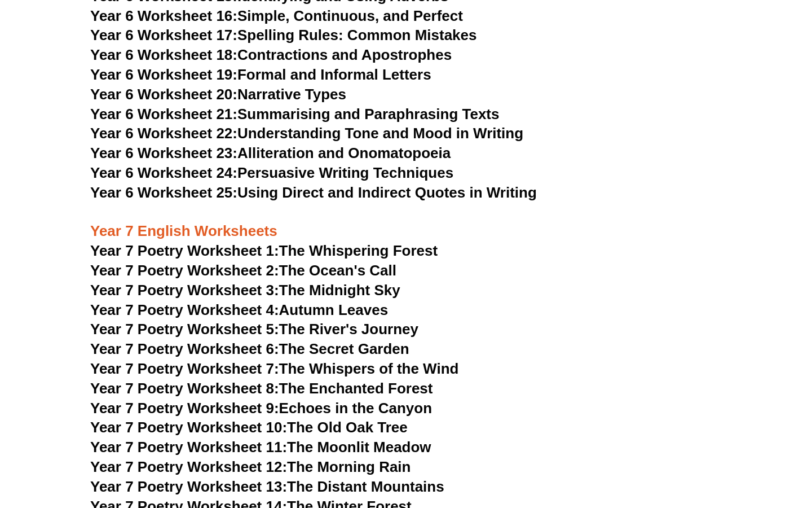 This screenshot has width=812, height=508. What do you see at coordinates (188, 486) in the screenshot?
I see `span: Year 7 Poetry Worksheet 13:` at bounding box center [188, 486].